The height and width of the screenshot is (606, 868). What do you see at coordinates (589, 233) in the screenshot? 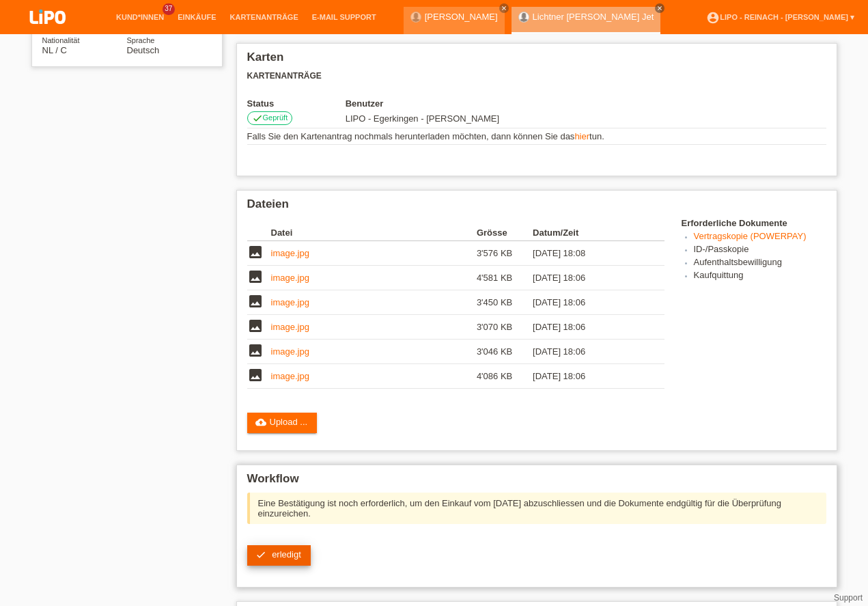
I see `th: Datum/Zeit` at bounding box center [589, 233].